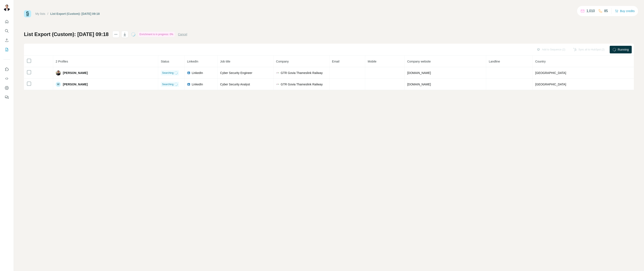  I want to click on span: Company, so click(282, 61).